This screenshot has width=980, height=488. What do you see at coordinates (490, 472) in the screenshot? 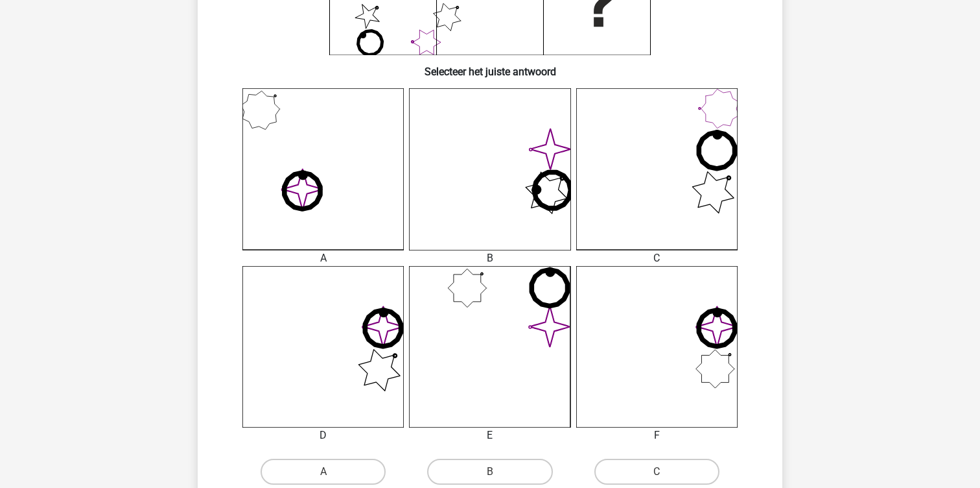
I see `label: B` at bounding box center [490, 472].